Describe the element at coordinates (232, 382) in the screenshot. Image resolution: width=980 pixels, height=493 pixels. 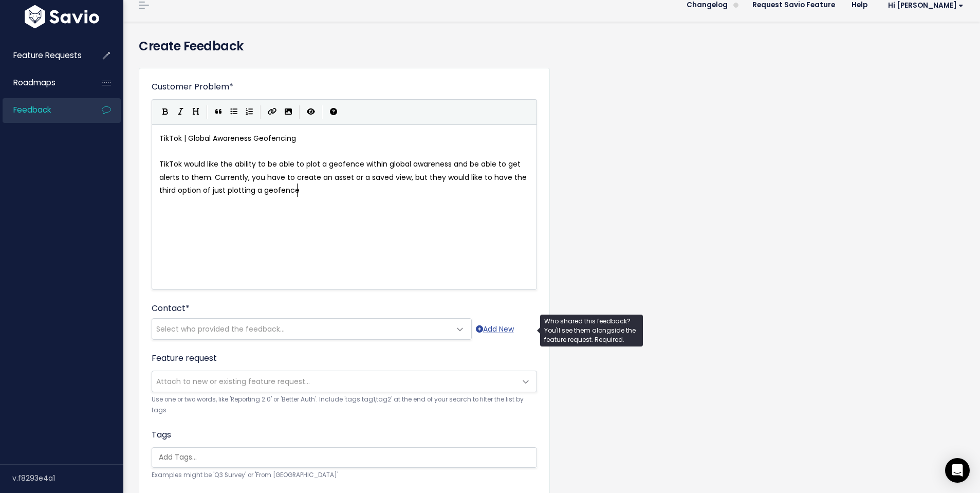
I see `span: Attach to new or existing feature request...` at that location.